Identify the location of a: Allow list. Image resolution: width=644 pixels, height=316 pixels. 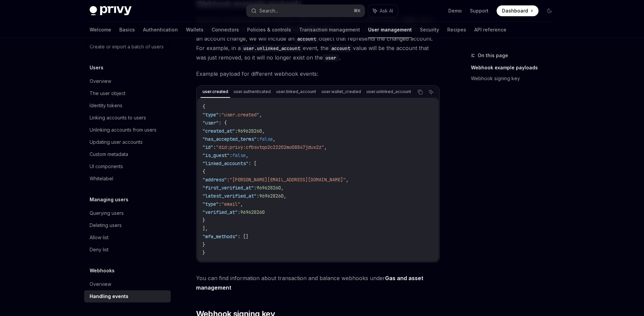
(127, 237).